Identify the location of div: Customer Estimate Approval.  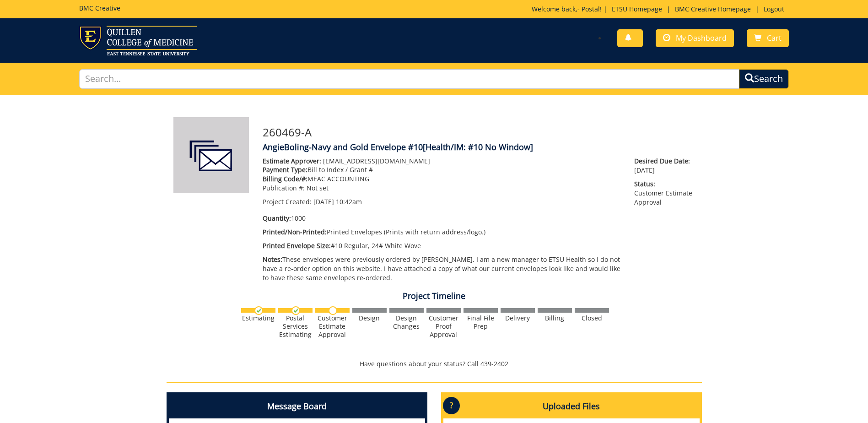
(332, 327).